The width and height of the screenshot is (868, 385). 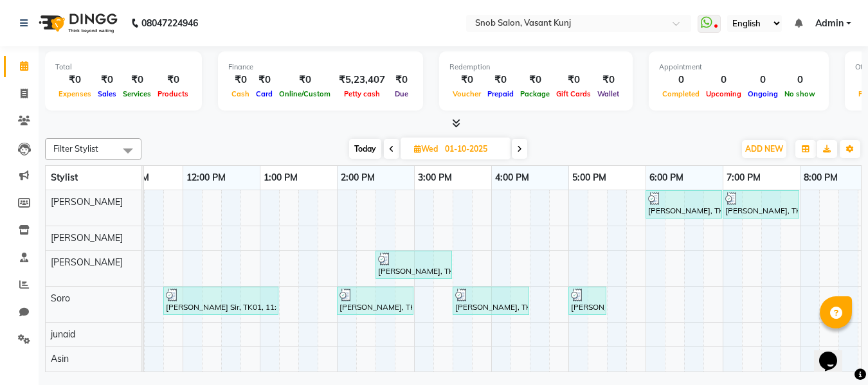 What do you see at coordinates (305, 94) in the screenshot?
I see `span: Online/Custom` at bounding box center [305, 94].